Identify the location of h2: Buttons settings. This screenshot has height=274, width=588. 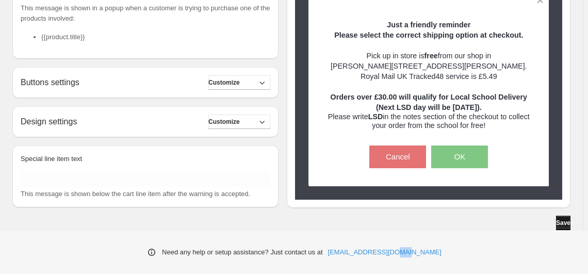
(50, 82).